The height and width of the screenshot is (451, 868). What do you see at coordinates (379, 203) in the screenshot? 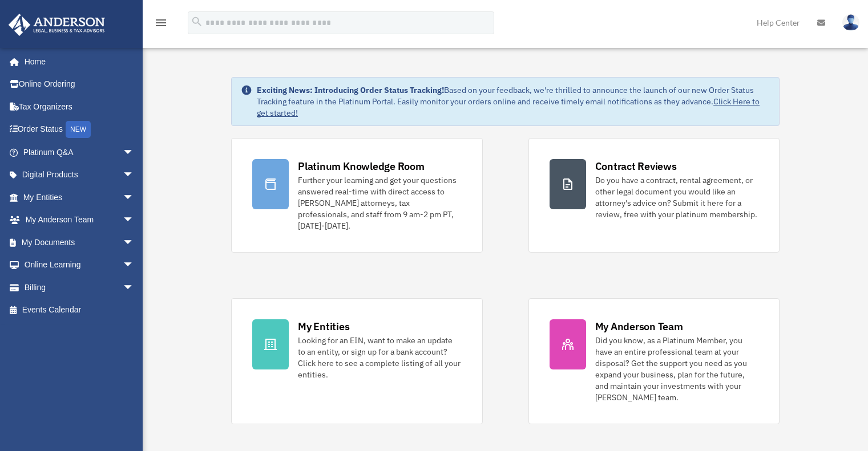
I see `div: Further your learning and get your questions answered real-time with direct access to [PERSON_NAM...` at bounding box center [379, 203].